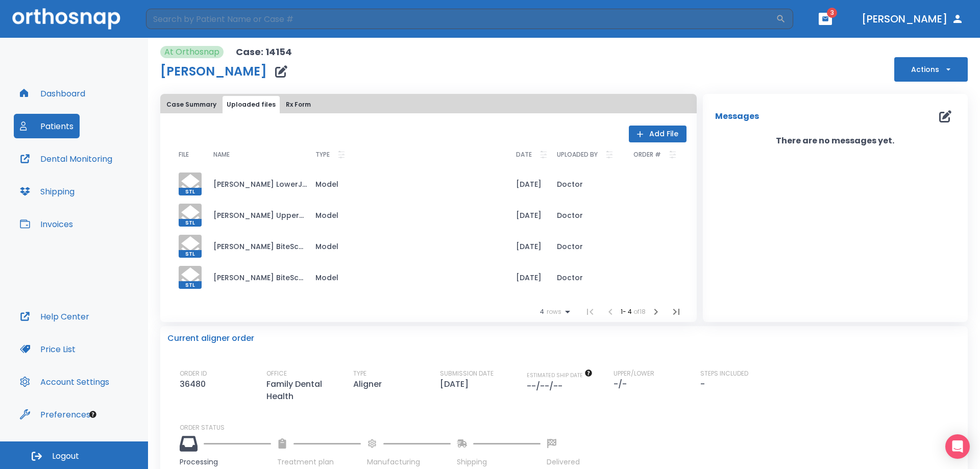 The width and height of the screenshot is (980, 469). Describe the element at coordinates (192, 52) in the screenshot. I see `p: At Orthosnap` at that location.